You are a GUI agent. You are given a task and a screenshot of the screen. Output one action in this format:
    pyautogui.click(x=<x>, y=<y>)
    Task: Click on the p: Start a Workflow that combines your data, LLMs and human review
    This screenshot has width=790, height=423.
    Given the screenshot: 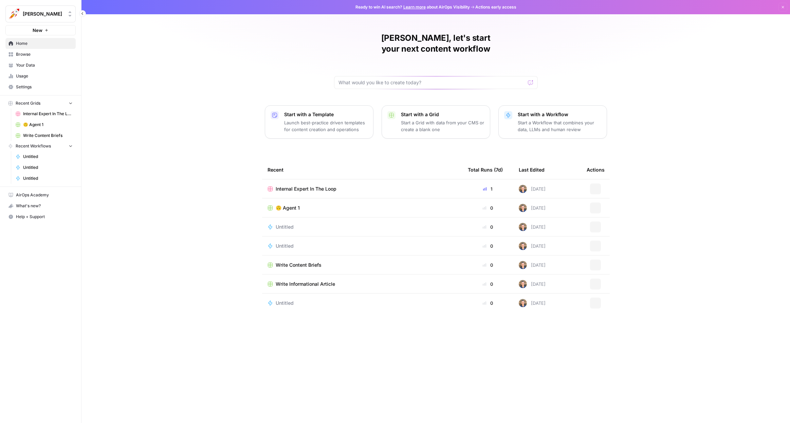 What is the action you would take?
    pyautogui.click(x=560, y=126)
    